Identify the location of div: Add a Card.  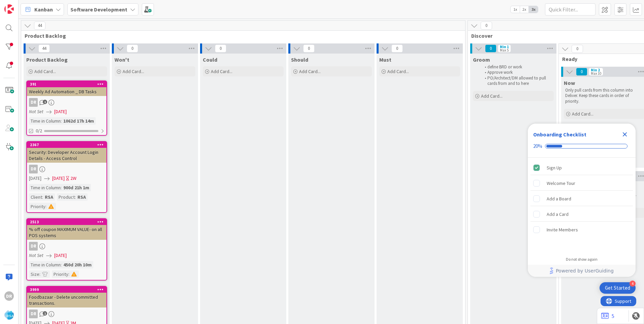
(558, 214).